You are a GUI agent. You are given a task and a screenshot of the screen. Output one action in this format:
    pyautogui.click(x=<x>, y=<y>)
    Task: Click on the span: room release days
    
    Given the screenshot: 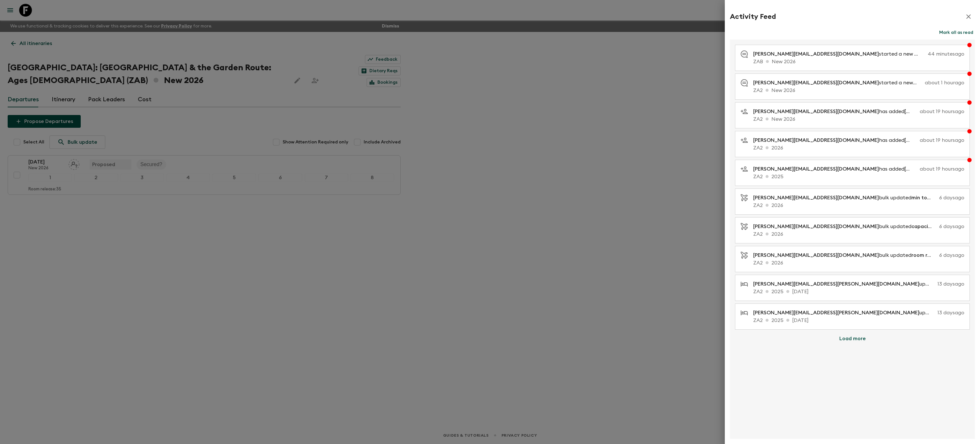 What is the action you would take?
    pyautogui.click(x=934, y=255)
    